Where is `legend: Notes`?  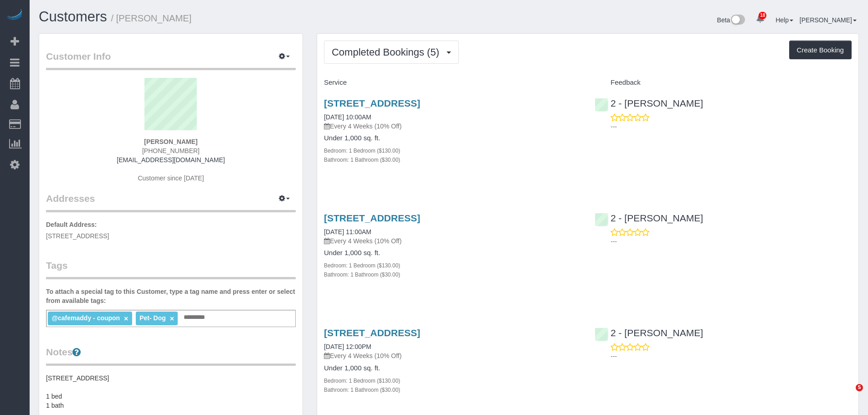 legend: Notes is located at coordinates (171, 355).